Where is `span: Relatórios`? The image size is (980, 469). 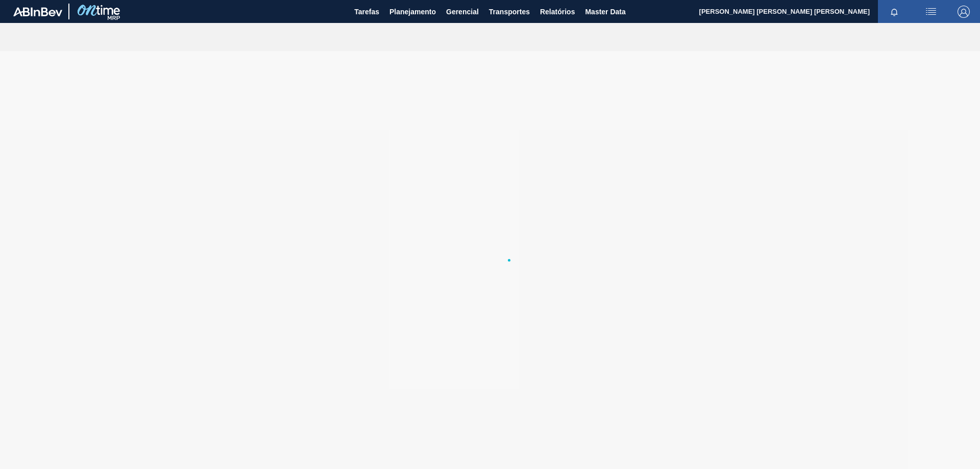 span: Relatórios is located at coordinates (558, 12).